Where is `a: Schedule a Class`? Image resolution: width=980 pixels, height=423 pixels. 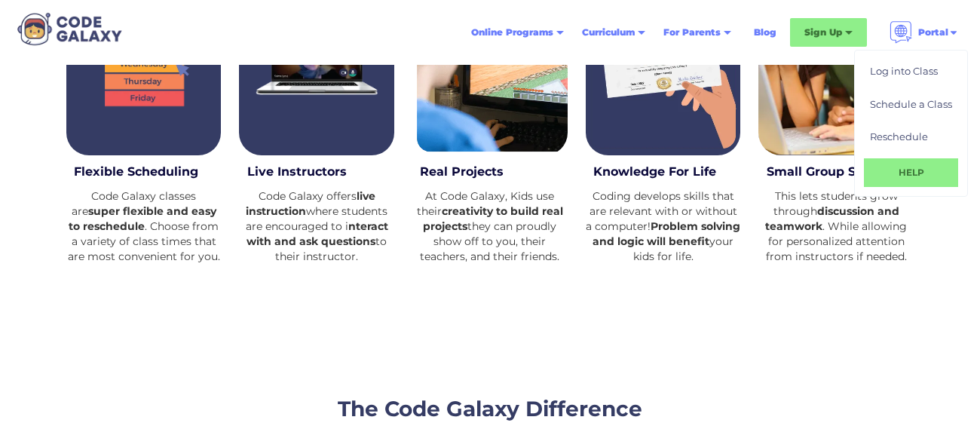 a: Schedule a Class is located at coordinates (911, 105).